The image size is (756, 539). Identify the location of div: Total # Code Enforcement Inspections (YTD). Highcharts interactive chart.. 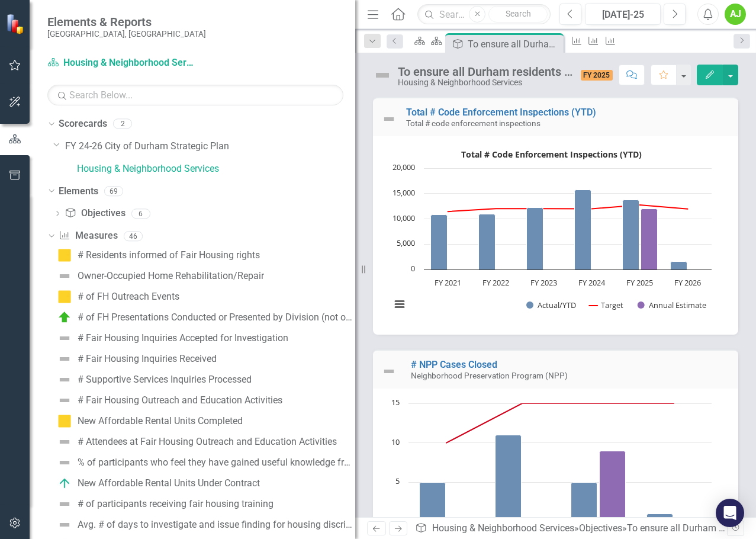
(556, 234).